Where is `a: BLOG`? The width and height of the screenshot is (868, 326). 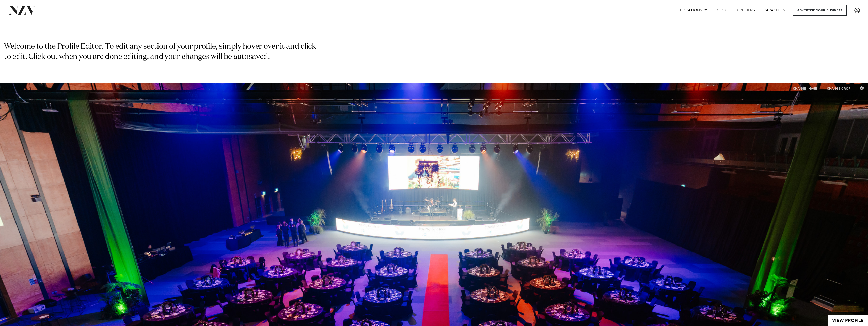 a: BLOG is located at coordinates (721, 10).